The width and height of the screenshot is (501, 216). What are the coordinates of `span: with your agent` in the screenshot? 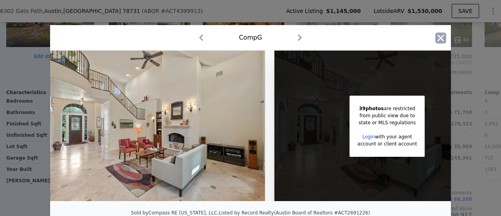 It's located at (394, 137).